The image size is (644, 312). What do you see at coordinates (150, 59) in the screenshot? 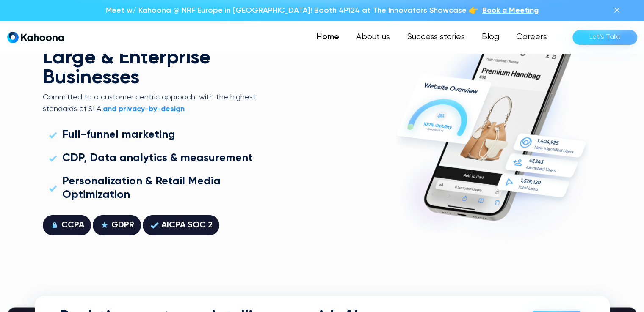
I see `h2: Uniquely Positioned for Large & Enterprise Businesses` at bounding box center [150, 59].